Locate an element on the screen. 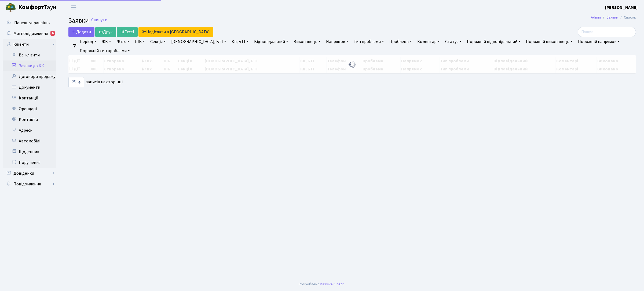 The width and height of the screenshot is (644, 291). label: записів на сторінці is located at coordinates (96, 82).